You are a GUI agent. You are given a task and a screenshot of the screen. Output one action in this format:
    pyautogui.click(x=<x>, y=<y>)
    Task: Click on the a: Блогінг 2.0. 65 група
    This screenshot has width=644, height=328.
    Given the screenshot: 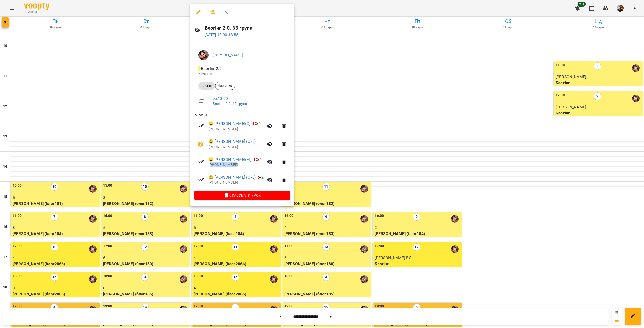 What is the action you would take?
    pyautogui.click(x=230, y=104)
    